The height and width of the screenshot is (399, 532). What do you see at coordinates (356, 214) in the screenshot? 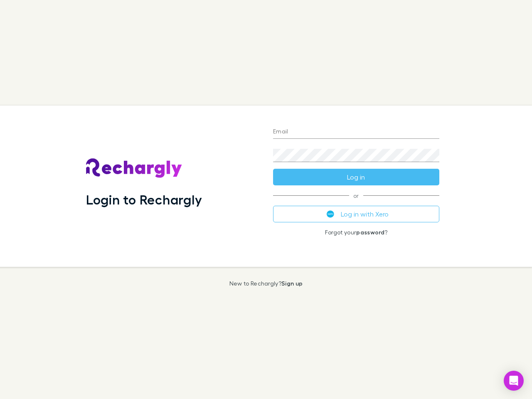
I see `button: Log in with Xero` at bounding box center [356, 214].